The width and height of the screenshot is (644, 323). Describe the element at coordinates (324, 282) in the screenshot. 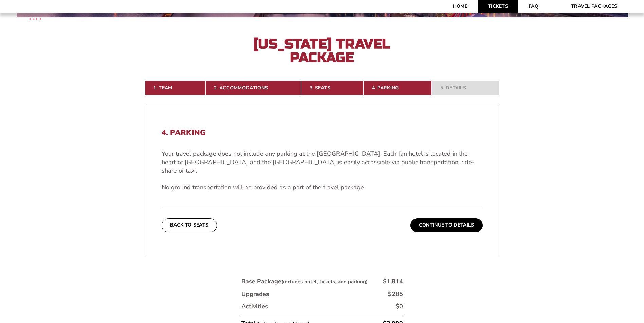

I see `small: (includes hotel, tickets, and parking)` at that location.